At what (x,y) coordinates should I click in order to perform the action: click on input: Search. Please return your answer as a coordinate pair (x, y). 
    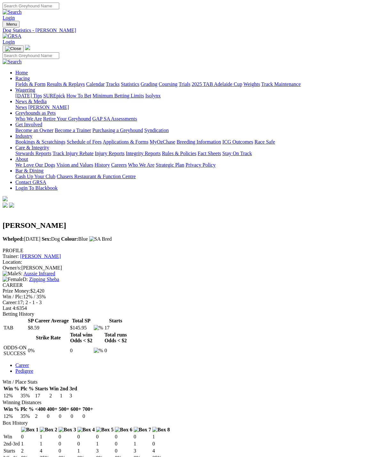
    Looking at the image, I should click on (31, 55).